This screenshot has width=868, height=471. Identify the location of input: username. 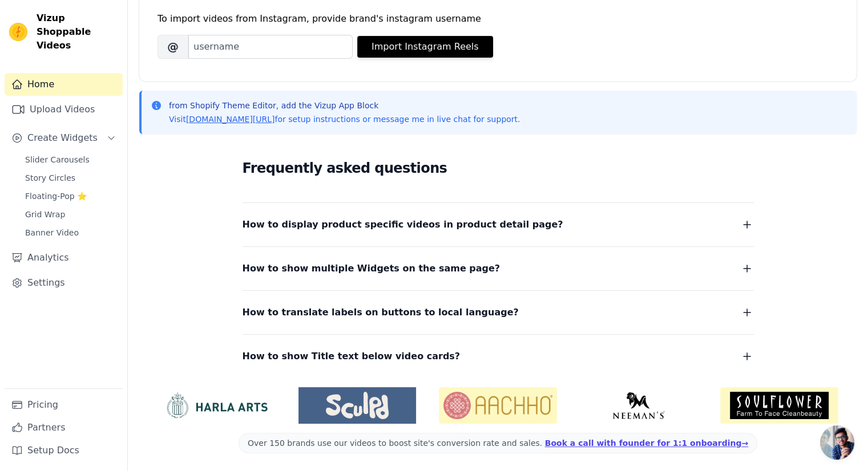
(270, 47).